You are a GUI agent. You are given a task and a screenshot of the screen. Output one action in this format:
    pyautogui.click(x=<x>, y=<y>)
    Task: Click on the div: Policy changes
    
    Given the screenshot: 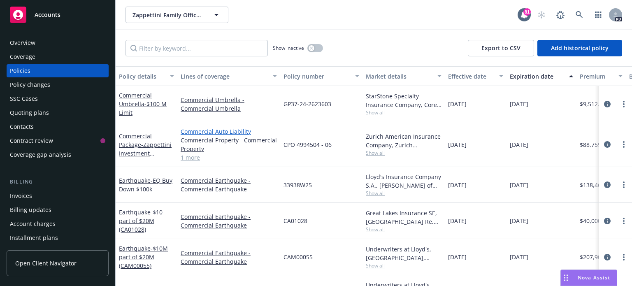 What is the action you would take?
    pyautogui.click(x=30, y=85)
    